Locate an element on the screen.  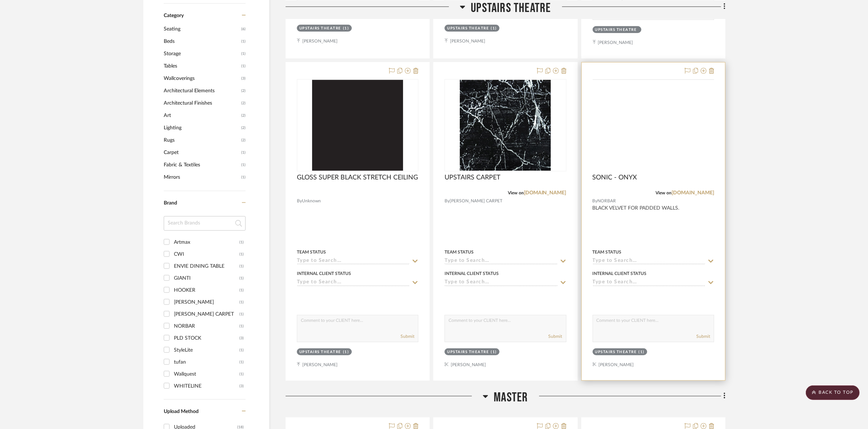
div: tufan is located at coordinates (206, 362).